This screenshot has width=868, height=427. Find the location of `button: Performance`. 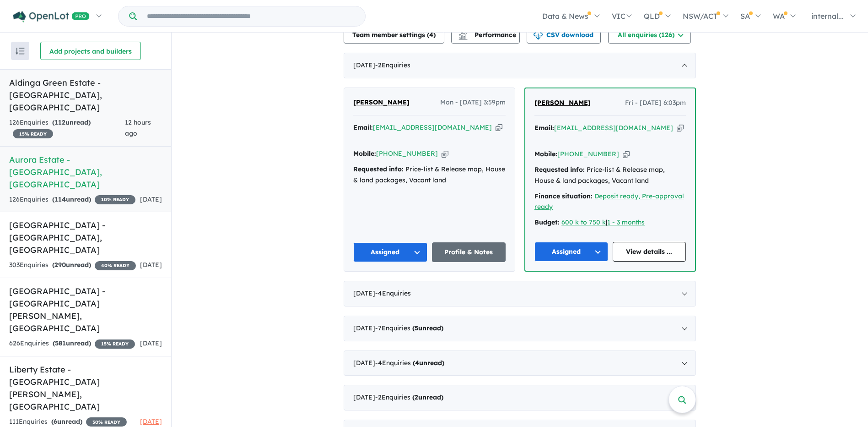

button: Performance is located at coordinates (485, 34).